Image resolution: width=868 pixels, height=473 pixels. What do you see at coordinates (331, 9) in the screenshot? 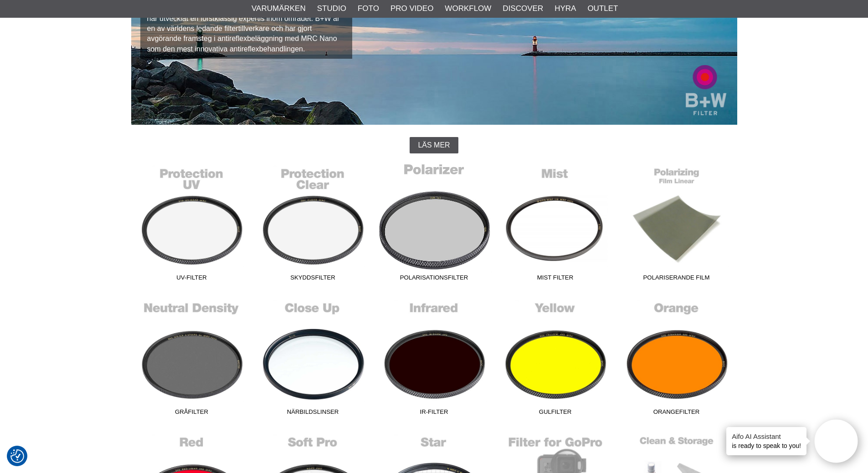
I see `a: Studio` at bounding box center [331, 9].